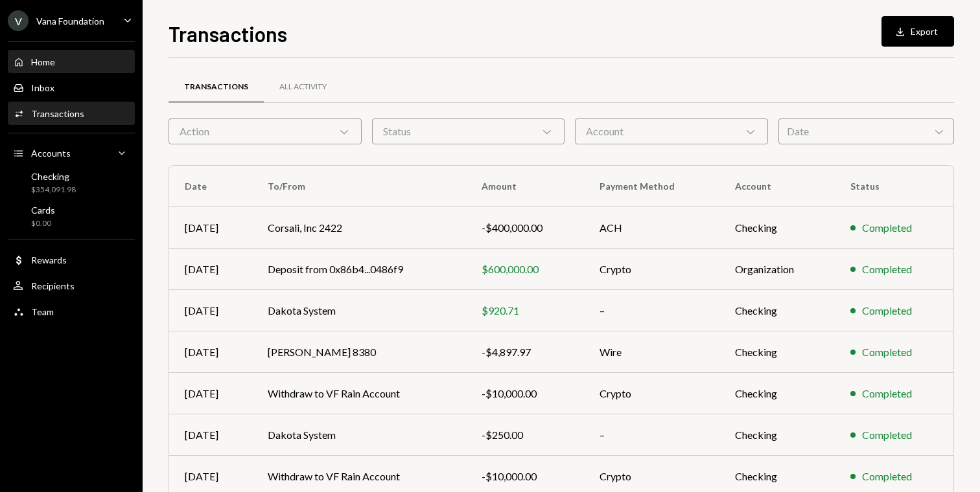 Image resolution: width=980 pixels, height=492 pixels. Describe the element at coordinates (53, 190) in the screenshot. I see `div: $354,091.98` at that location.